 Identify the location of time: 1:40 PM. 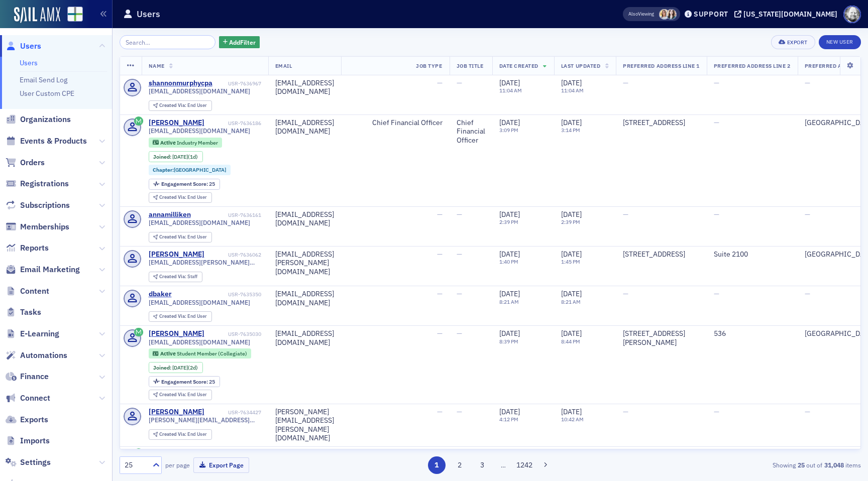
(508, 262).